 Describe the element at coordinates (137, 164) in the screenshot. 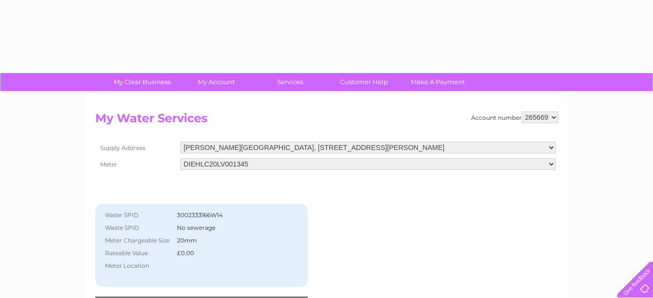

I see `th: Meter` at that location.